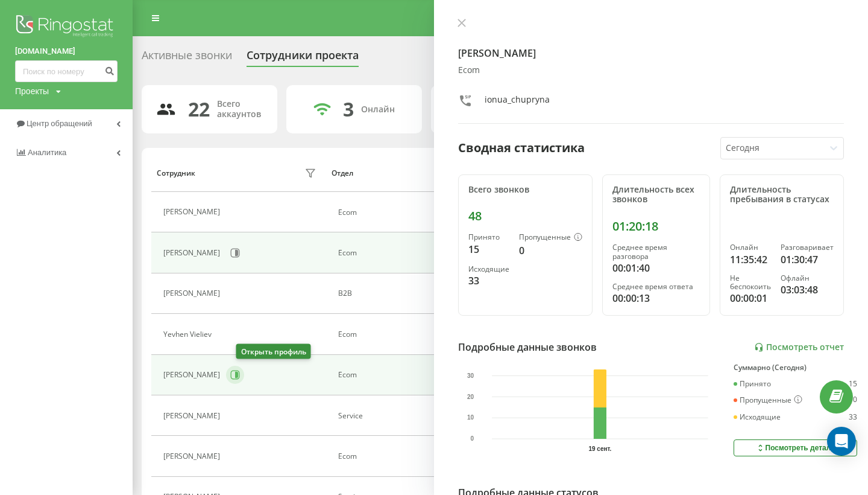 This screenshot has width=868, height=495. Describe the element at coordinates (302, 58) in the screenshot. I see `div: Сотрудники проекта` at that location.